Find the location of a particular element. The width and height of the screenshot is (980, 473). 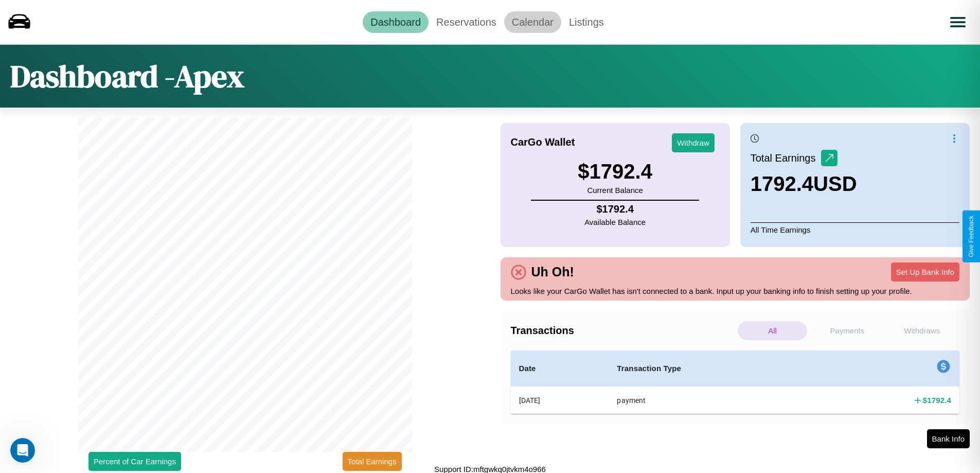

a: Listings is located at coordinates (586, 22).